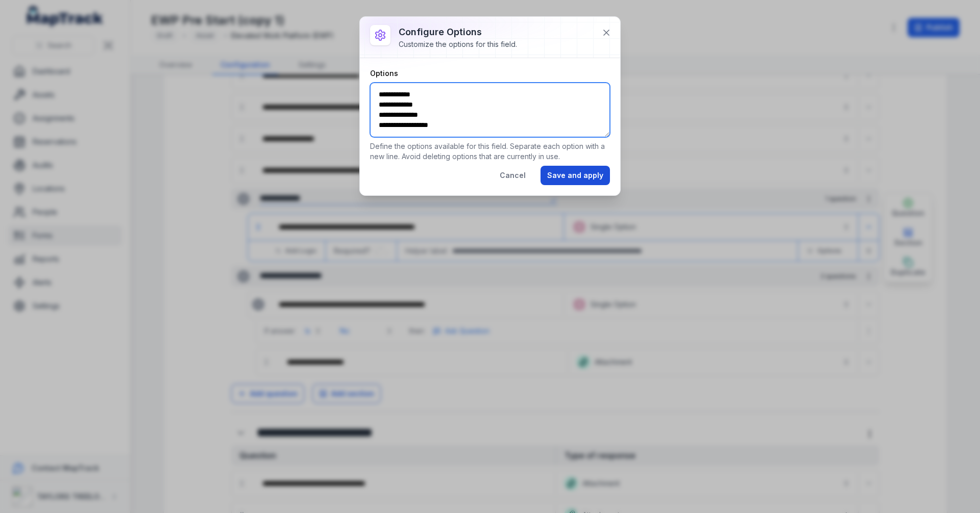 The height and width of the screenshot is (513, 980). Describe the element at coordinates (458, 45) in the screenshot. I see `div: Customize the options for this field.` at that location.